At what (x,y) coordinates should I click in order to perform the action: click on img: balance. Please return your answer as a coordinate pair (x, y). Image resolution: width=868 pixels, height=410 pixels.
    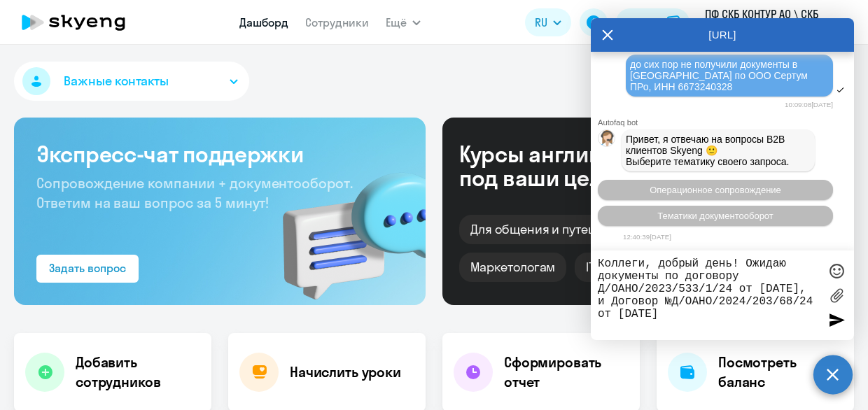
    Looking at the image, I should click on (674, 23).